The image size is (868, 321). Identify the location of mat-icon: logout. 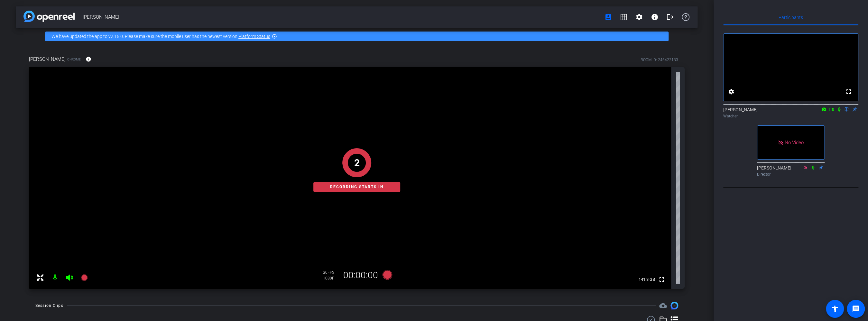
(670, 17).